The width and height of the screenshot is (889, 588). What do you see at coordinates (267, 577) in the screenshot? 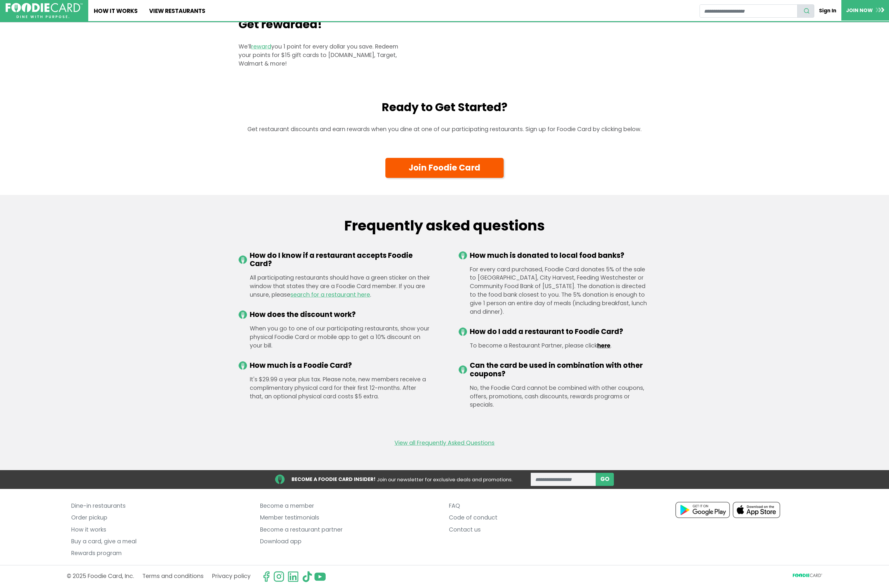
I see `svg: check us out on facebook` at bounding box center [267, 577].